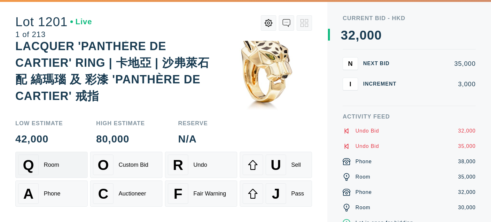 The image size is (491, 222). What do you see at coordinates (121, 139) in the screenshot?
I see `div: 80,000` at bounding box center [121, 139].